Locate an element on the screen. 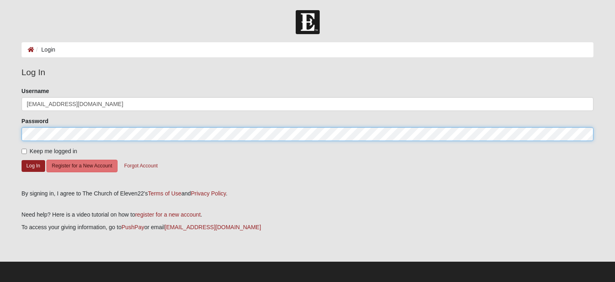 This screenshot has width=615, height=282. li: Login is located at coordinates (45, 50).